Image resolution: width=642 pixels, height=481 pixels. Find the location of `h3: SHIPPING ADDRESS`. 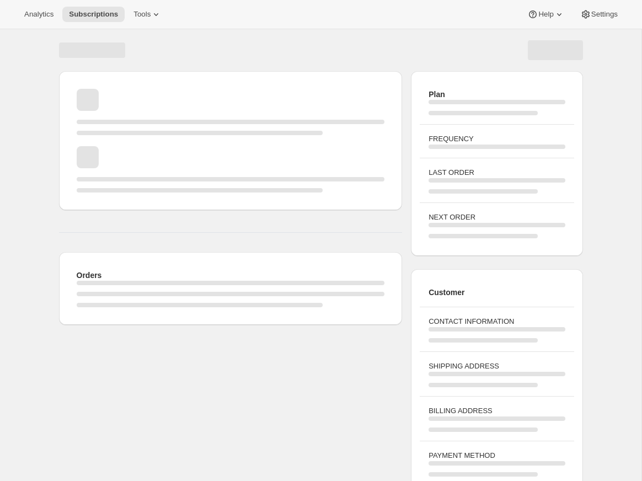

h3: SHIPPING ADDRESS is located at coordinates (497, 366).